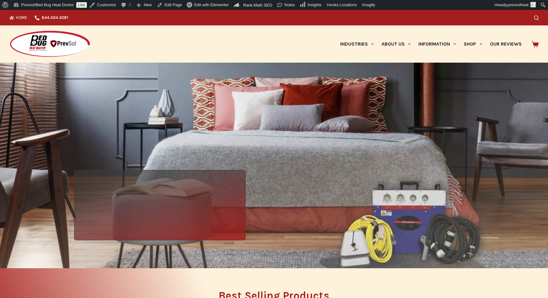 The height and width of the screenshot is (298, 548). I want to click on button: Search, so click(536, 18).